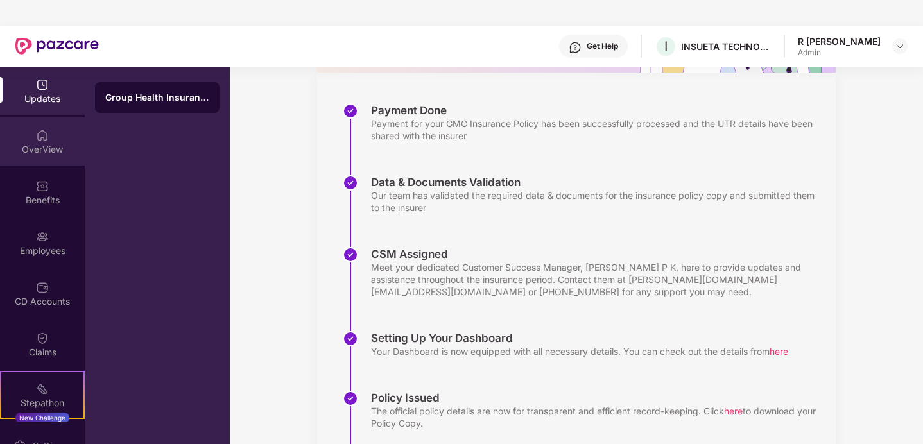 This screenshot has height=444, width=923. Describe the element at coordinates (597, 130) in the screenshot. I see `div: Payment for your GMC Insurance Policy has been successfully processed and the UTR details have be...` at that location.